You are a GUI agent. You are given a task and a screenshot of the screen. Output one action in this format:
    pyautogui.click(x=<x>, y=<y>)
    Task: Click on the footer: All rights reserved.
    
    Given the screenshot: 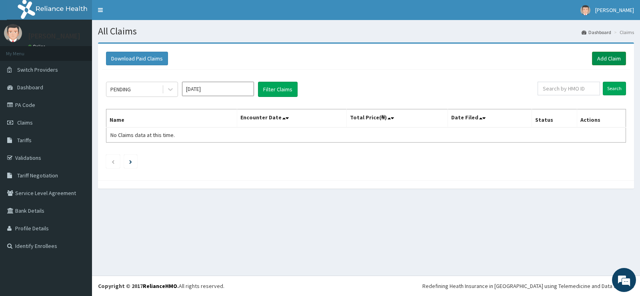 What is the action you would take?
    pyautogui.click(x=366, y=285)
    